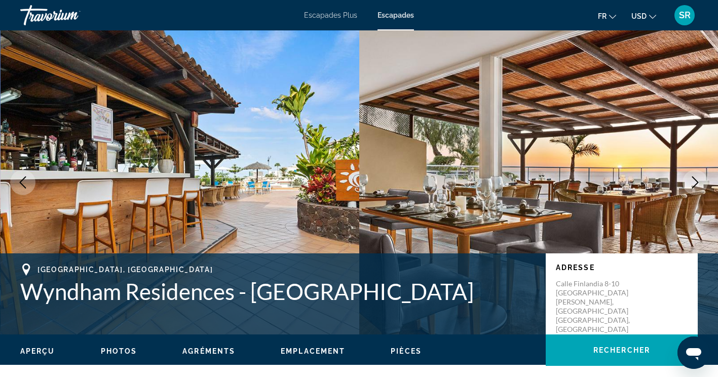  What do you see at coordinates (695, 182) in the screenshot?
I see `button: Image suivante` at bounding box center [695, 182].